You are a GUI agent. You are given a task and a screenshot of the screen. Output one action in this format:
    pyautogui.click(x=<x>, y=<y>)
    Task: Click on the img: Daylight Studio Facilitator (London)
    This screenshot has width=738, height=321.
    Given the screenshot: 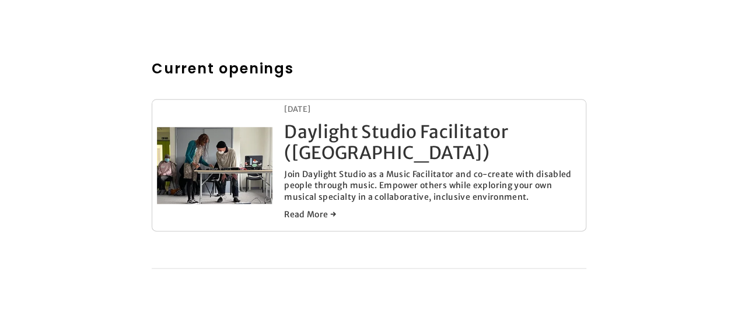 What is the action you would take?
    pyautogui.click(x=215, y=165)
    